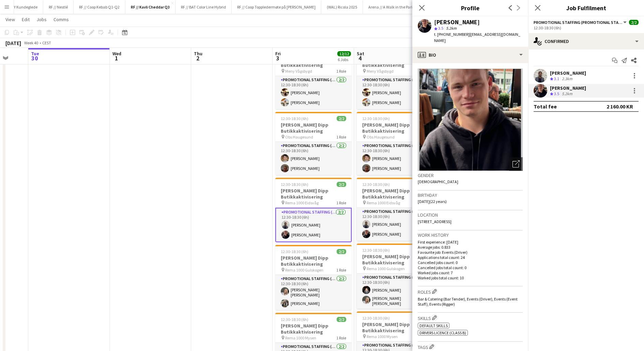 Image resolution: width=644 pixels, height=351 pixels. What do you see at coordinates (556, 78) in the screenshot?
I see `span: 3.1` at bounding box center [556, 78].